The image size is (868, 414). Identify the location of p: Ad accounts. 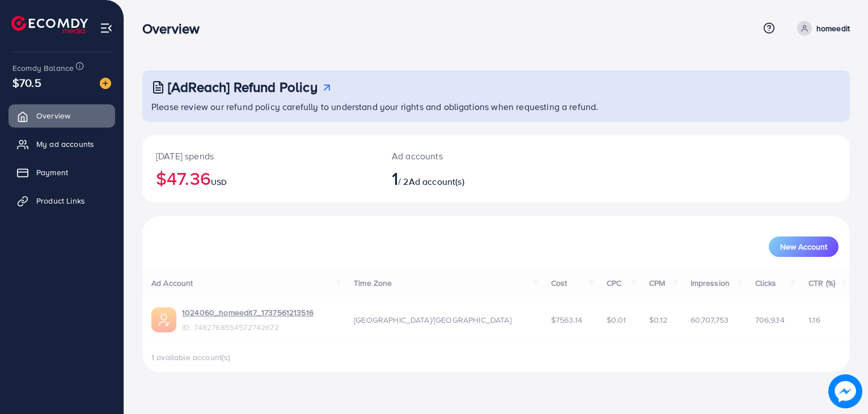
(466, 156).